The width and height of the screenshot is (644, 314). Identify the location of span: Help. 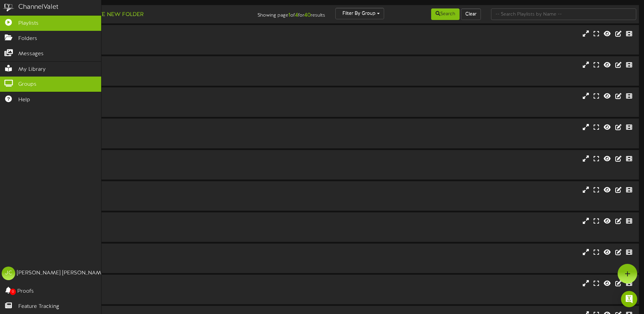
(24, 100).